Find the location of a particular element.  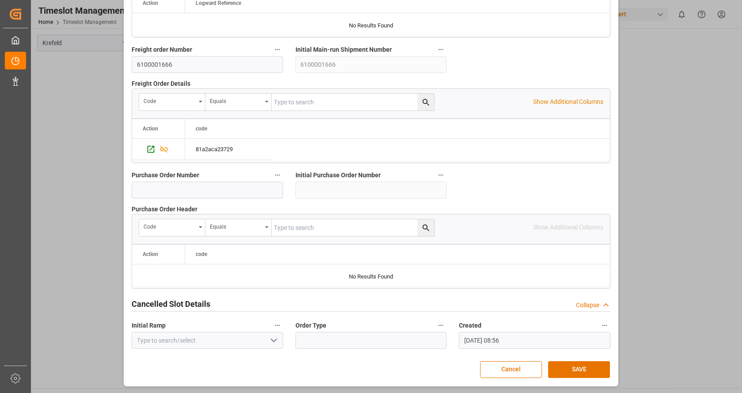

span: Initial Ramp is located at coordinates (148, 325).